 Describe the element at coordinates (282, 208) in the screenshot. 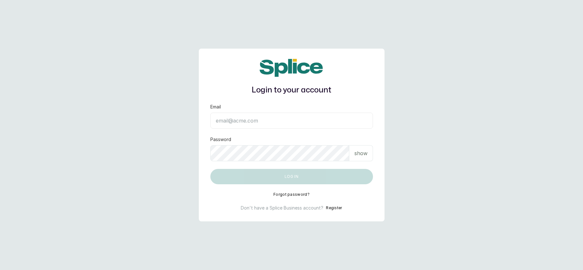

I see `p: Don't have a Splice Business account?` at that location.